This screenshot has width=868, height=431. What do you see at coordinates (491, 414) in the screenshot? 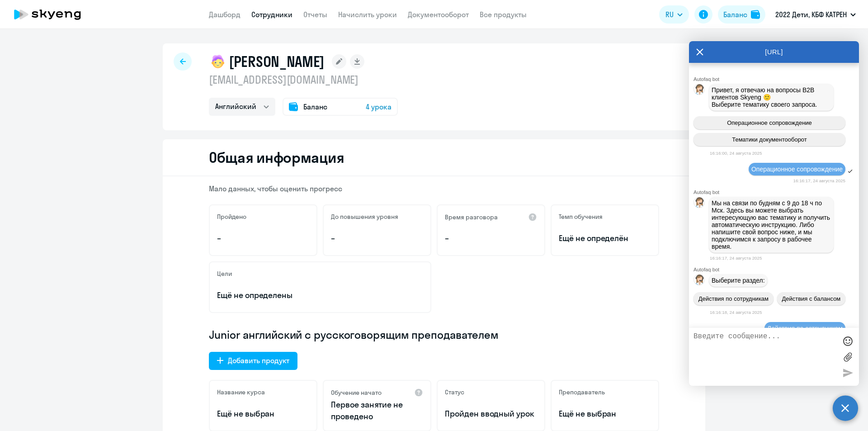
I see `p: Пройден вводный урок` at bounding box center [491, 414].